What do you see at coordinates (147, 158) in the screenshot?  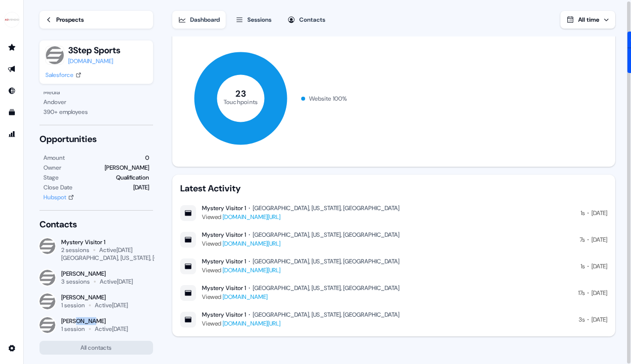 I see `div: 0` at bounding box center [147, 158].